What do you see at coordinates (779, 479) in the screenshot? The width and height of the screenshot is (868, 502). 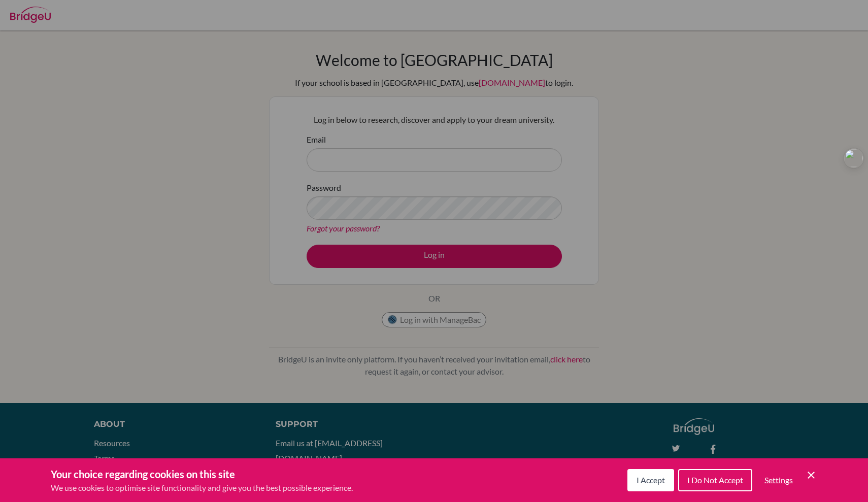 I see `span: Settings` at bounding box center [779, 479].